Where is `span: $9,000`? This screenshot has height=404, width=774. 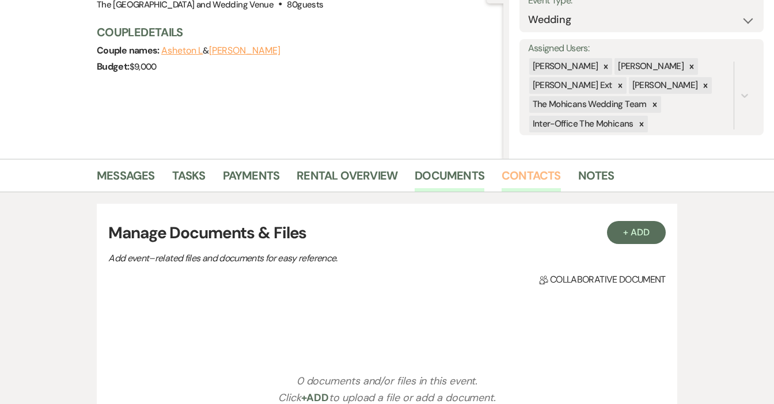 span: $9,000 is located at coordinates (143, 67).